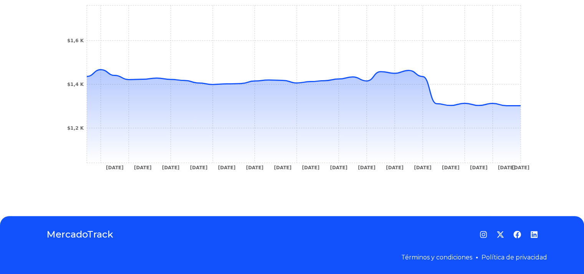 Image resolution: width=584 pixels, height=274 pixels. Describe the element at coordinates (80, 235) in the screenshot. I see `a: MercadoTrack` at that location.